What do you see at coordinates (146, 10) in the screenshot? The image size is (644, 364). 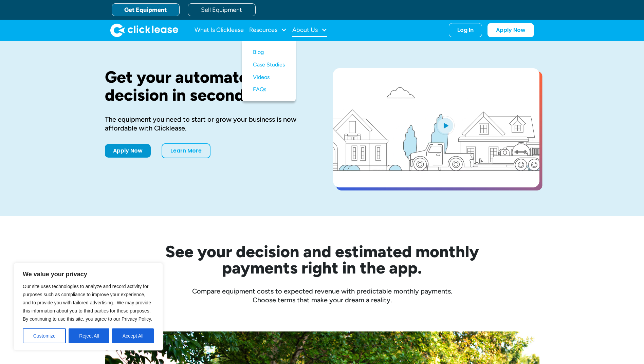 I see `a: Get Equipment` at bounding box center [146, 10].